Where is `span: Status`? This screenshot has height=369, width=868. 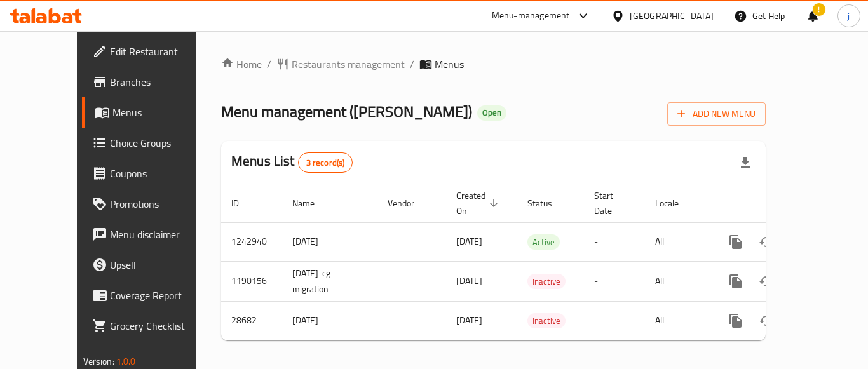 span: Status is located at coordinates (548, 203).